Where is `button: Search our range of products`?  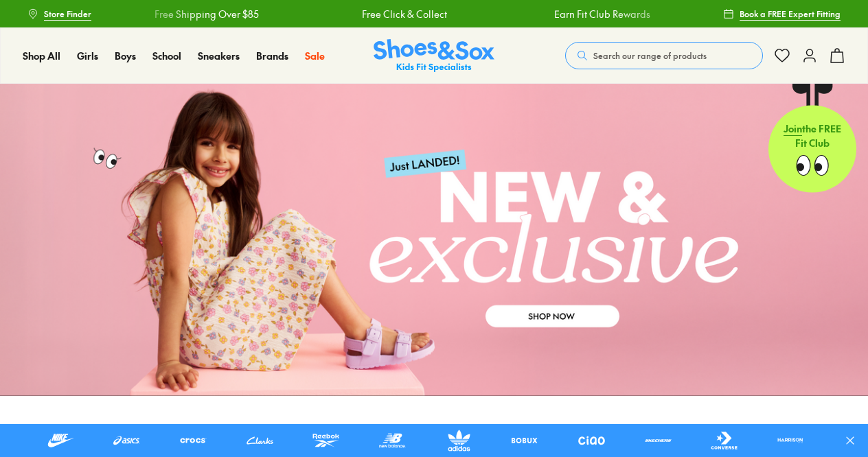
button: Search our range of products is located at coordinates (664, 56).